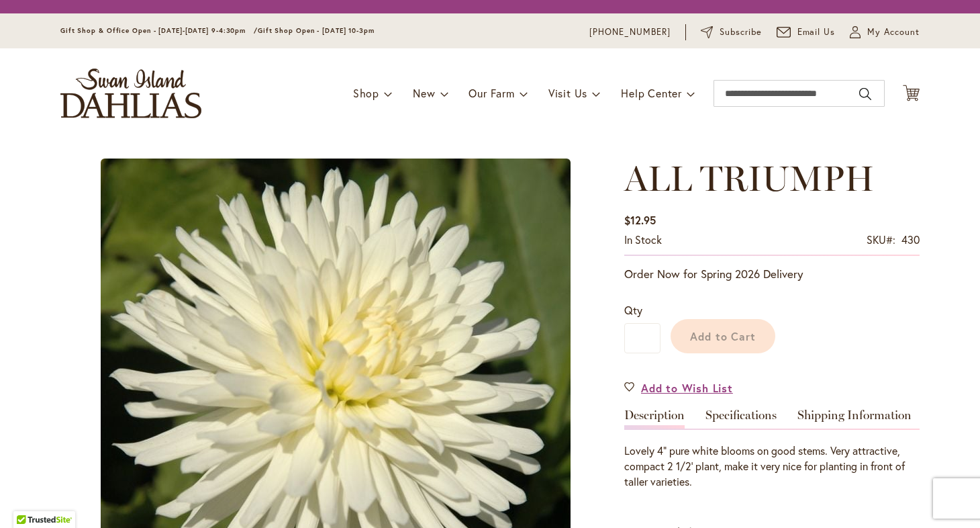 Image resolution: width=980 pixels, height=528 pixels. Describe the element at coordinates (633, 309) in the screenshot. I see `span: Qty` at that location.